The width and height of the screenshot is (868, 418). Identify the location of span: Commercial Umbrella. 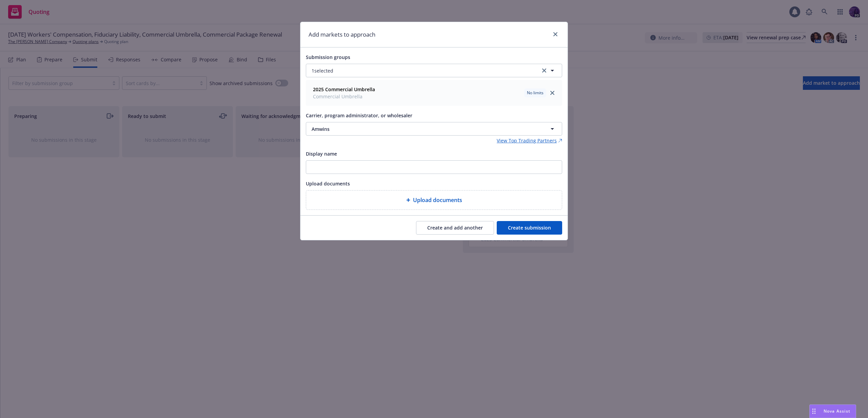
(344, 96).